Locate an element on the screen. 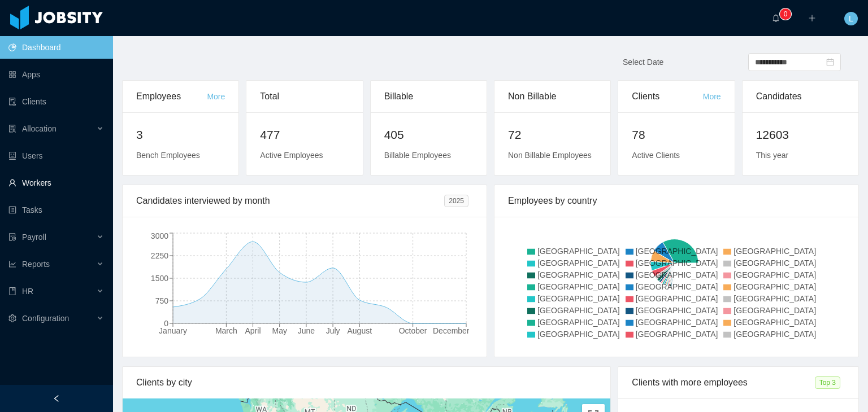  div: Employees is located at coordinates (171, 96).